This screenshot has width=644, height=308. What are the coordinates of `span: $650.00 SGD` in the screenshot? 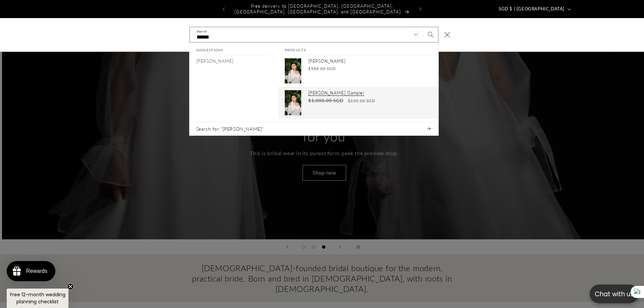 It's located at (362, 101).